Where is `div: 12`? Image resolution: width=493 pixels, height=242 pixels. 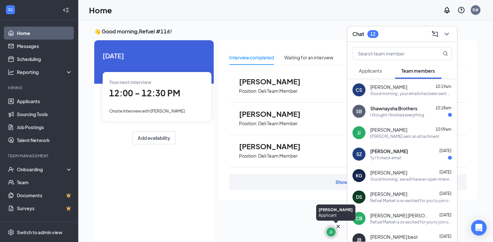 div: 12 is located at coordinates (373, 34).